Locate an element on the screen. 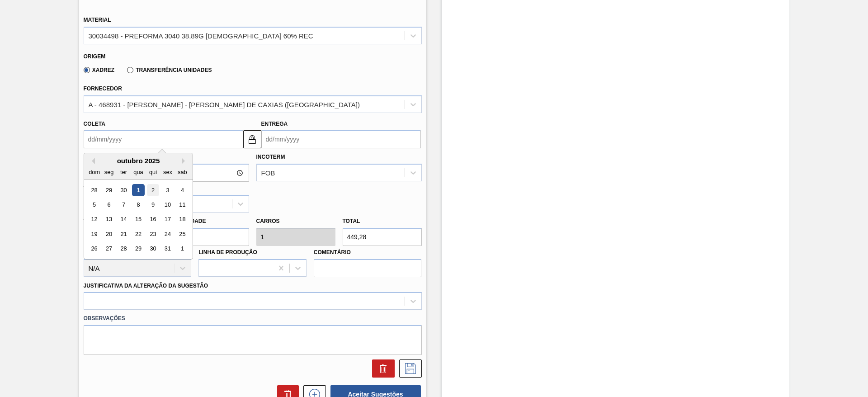 Image resolution: width=868 pixels, height=397 pixels. label: Justificativa da Alteração da Sugestão is located at coordinates (146, 286).